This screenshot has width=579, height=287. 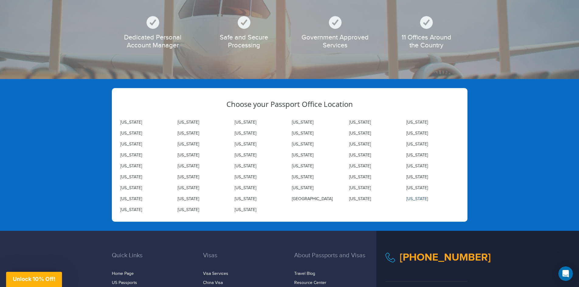 What do you see at coordinates (304, 274) in the screenshot?
I see `a: Travel Blog` at bounding box center [304, 274].